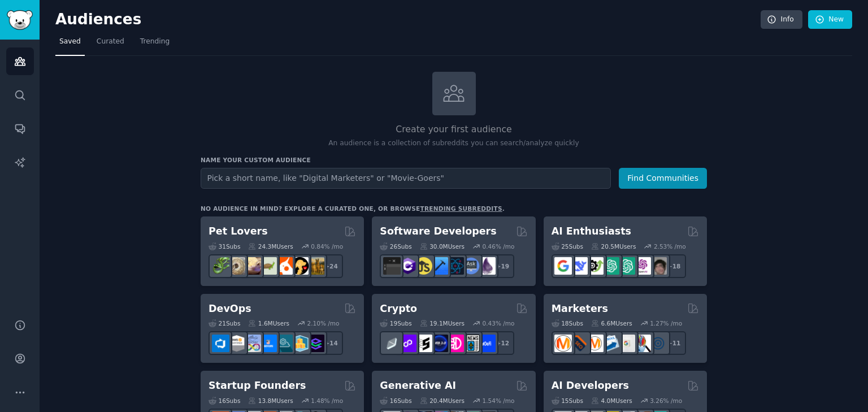 This screenshot has width=868, height=412. I want to click on h2: Create your first audience, so click(453, 129).